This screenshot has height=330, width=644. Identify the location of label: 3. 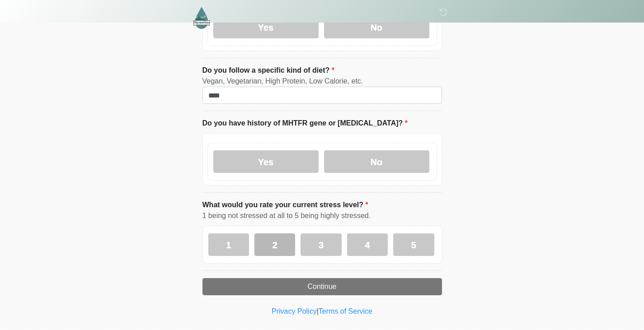
(321, 245).